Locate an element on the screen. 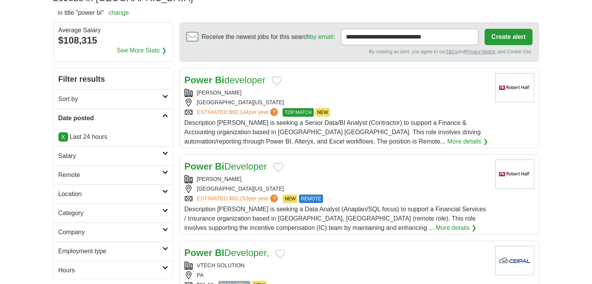 The height and width of the screenshot is (284, 592). a: Remote is located at coordinates (113, 175).